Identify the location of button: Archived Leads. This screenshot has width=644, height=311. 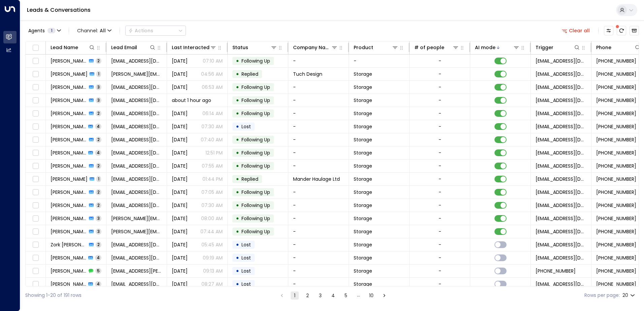
(634, 31).